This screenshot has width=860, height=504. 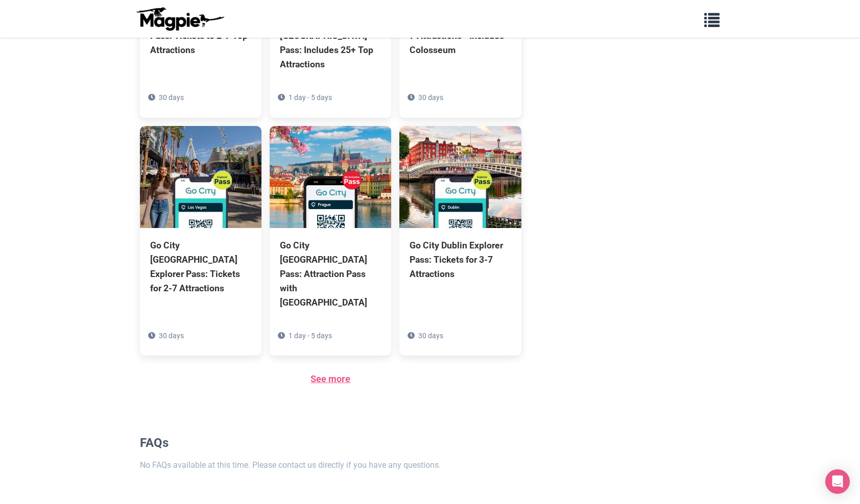 What do you see at coordinates (200, 177) in the screenshot?
I see `img: Go City Las Vegas Explorer Pass: Tickets for 2-7 Attractions` at bounding box center [200, 177].